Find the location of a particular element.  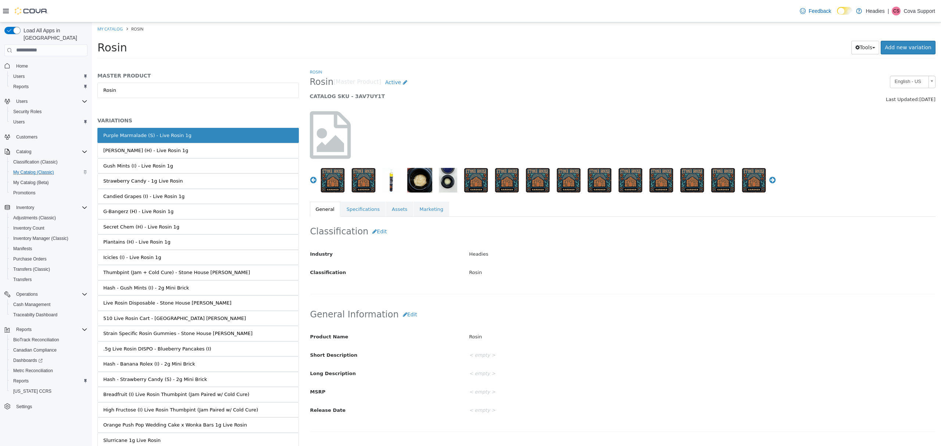

span: Washington CCRS is located at coordinates (49, 391).